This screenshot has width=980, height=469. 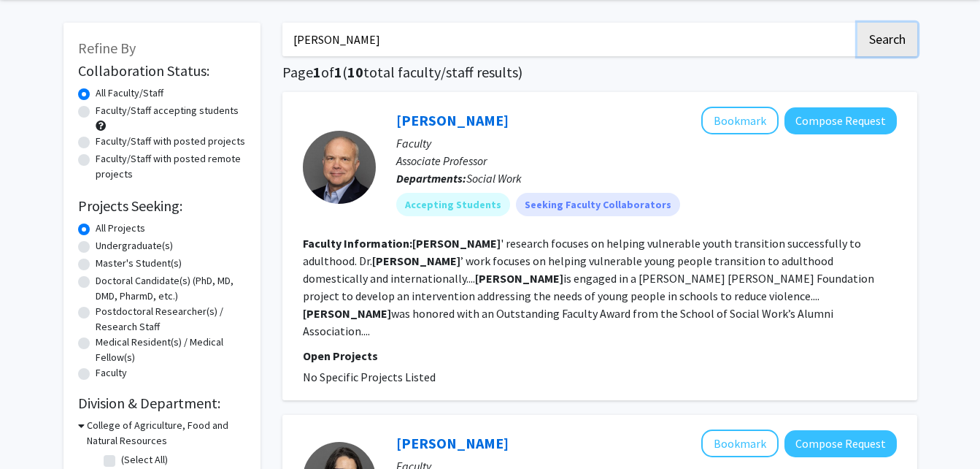 What do you see at coordinates (139, 263) in the screenshot?
I see `label: Master's Student(s)` at bounding box center [139, 263].